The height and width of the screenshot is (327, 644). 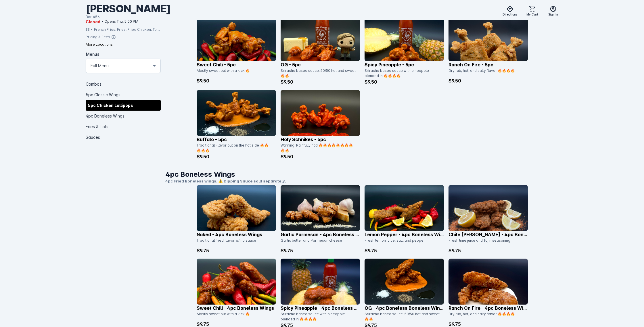 What do you see at coordinates (488, 65) in the screenshot?
I see `p: Ranch On Fire - 5pc` at bounding box center [488, 65].